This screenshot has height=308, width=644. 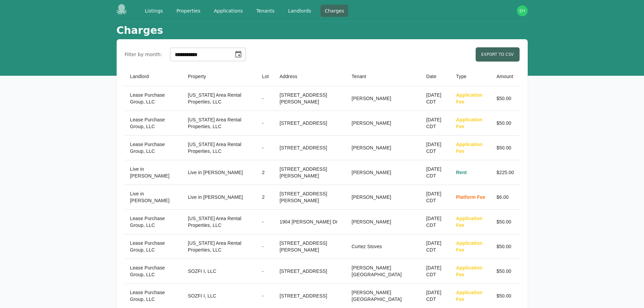 I want to click on th: Tenant, so click(x=384, y=77).